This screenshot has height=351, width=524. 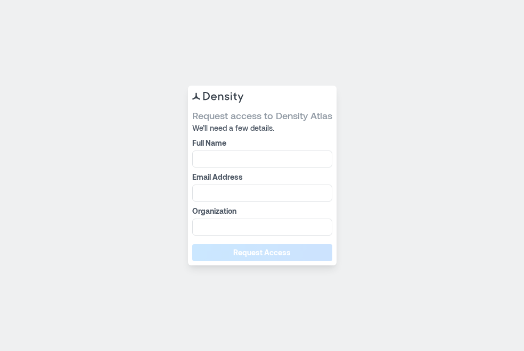 What do you see at coordinates (261, 177) in the screenshot?
I see `label: Email Address` at bounding box center [261, 177].